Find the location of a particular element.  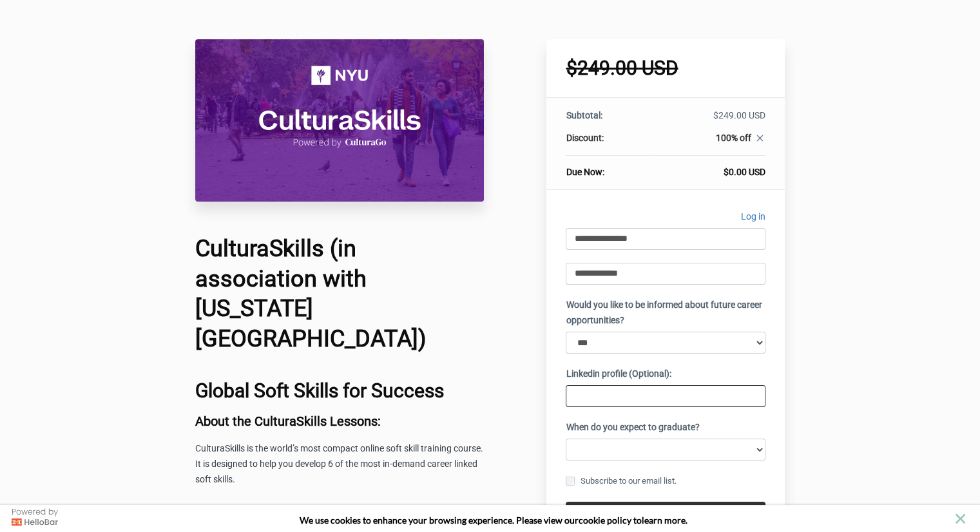

label: When do you expect to graduate? is located at coordinates (632, 428).